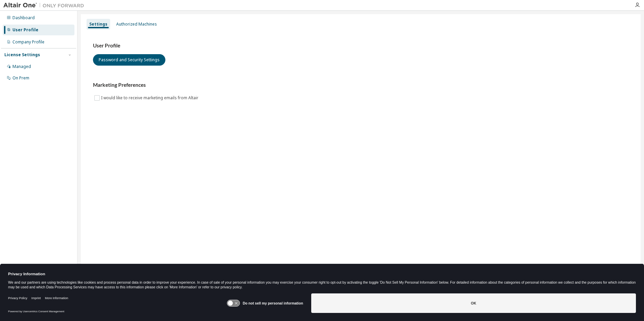  Describe the element at coordinates (45, 5) in the screenshot. I see `img: Altair One` at that location.